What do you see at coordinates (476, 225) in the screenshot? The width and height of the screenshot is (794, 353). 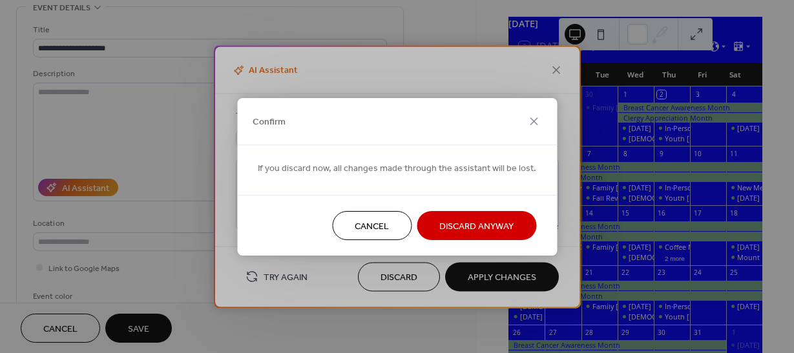 I see `button: Discard Anyway` at bounding box center [476, 225].